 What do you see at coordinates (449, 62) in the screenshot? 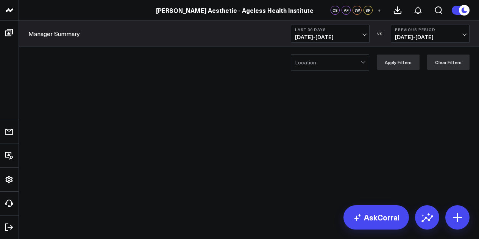
I see `button: Clear Filters` at bounding box center [449, 62].